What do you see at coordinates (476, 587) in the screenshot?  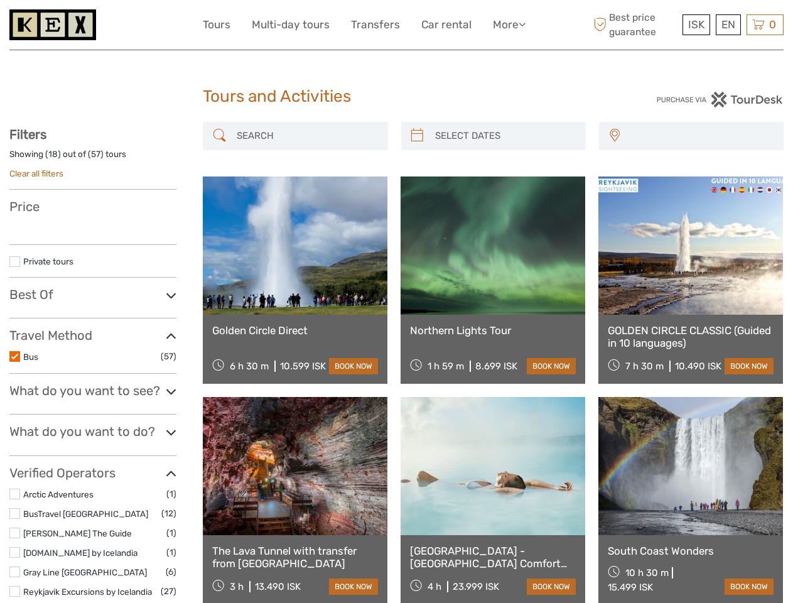 I see `div: 23.999 ISK` at bounding box center [476, 587].